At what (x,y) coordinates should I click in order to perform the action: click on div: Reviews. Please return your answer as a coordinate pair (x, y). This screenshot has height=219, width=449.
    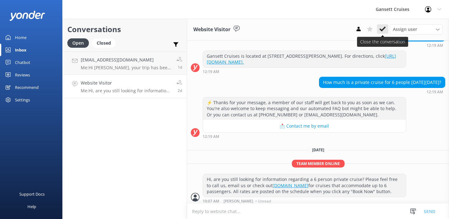
    Looking at the image, I should click on (22, 75).